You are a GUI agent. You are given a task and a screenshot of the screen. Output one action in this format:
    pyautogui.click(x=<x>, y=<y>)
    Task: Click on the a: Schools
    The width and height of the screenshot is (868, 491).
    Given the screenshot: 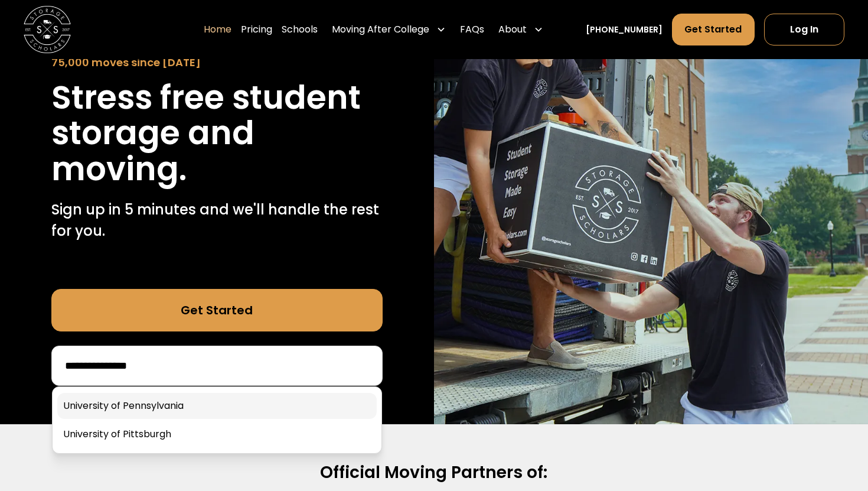 What is the action you would take?
    pyautogui.click(x=299, y=30)
    